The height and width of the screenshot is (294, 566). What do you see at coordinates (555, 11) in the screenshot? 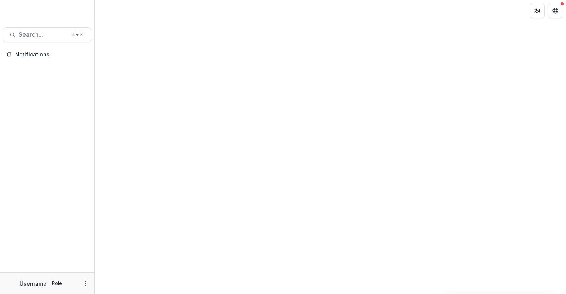
I see `button: Get Help` at bounding box center [555, 11].